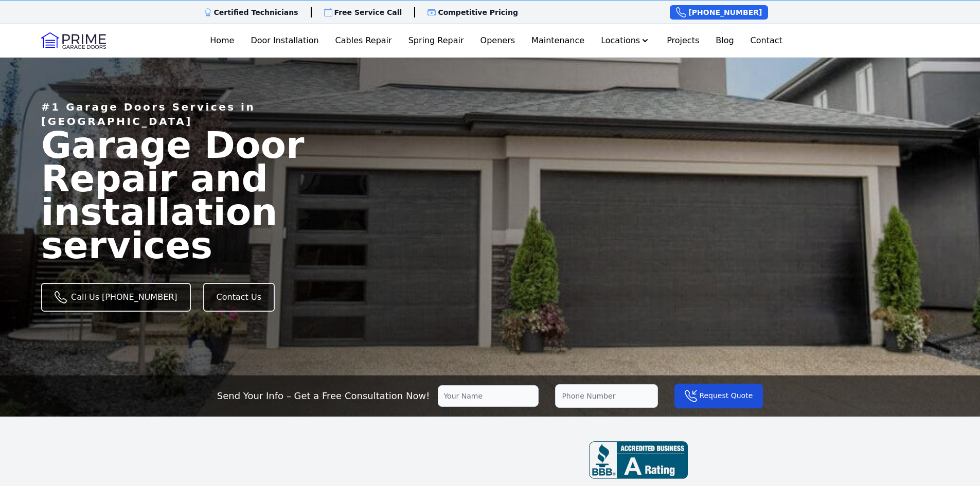 This screenshot has height=486, width=980. Describe the element at coordinates (221, 40) in the screenshot. I see `a: Home` at that location.